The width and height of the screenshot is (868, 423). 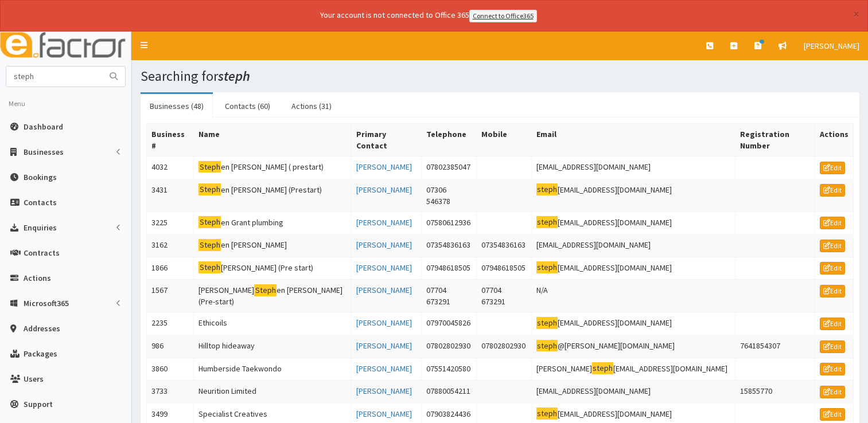 What do you see at coordinates (633, 140) in the screenshot?
I see `th: Email` at bounding box center [633, 140].